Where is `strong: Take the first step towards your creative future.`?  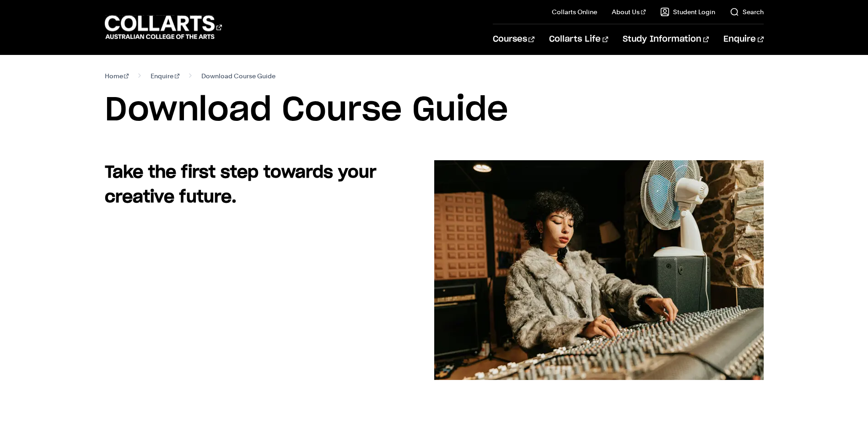
strong: Take the first step towards your creative future. is located at coordinates (240, 185).